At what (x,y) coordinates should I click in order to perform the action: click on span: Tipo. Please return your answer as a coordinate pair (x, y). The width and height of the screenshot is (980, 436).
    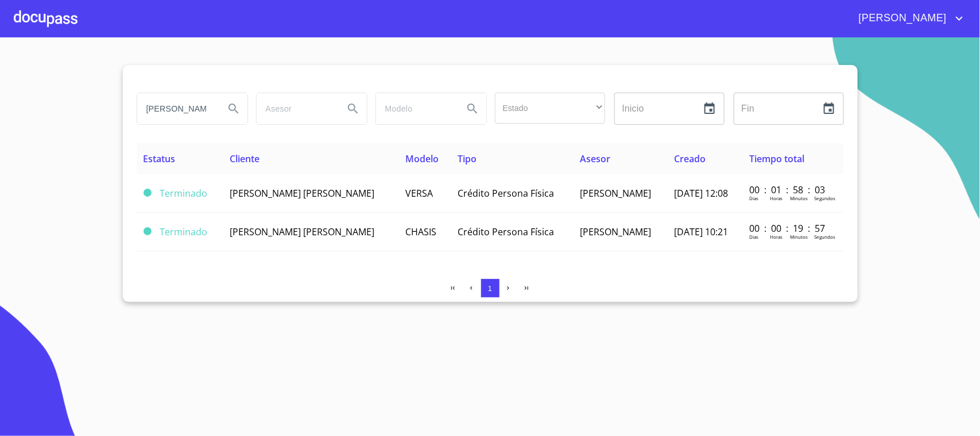
    Looking at the image, I should click on (467, 158).